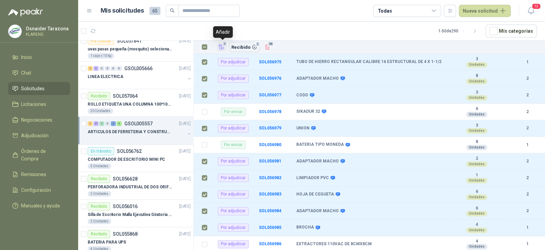 Image resolution: width=545 pixels, height=250 pixels. I want to click on span: Licitaciones, so click(34, 104).